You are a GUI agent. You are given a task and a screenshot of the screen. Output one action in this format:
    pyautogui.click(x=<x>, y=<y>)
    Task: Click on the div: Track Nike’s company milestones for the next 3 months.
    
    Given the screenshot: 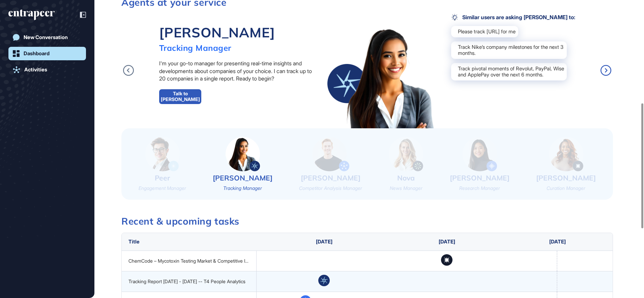 What is the action you would take?
    pyautogui.click(x=508, y=50)
    